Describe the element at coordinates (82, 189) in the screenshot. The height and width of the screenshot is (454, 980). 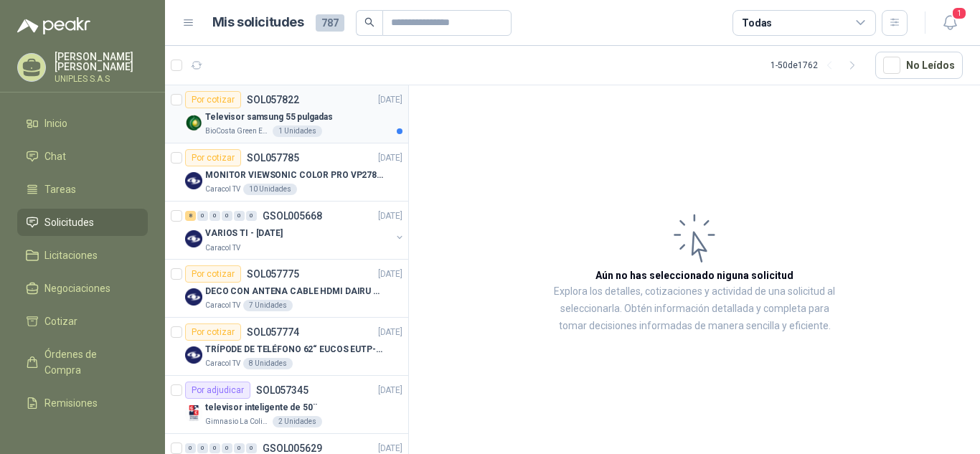
I see `a: Tareas` at that location.